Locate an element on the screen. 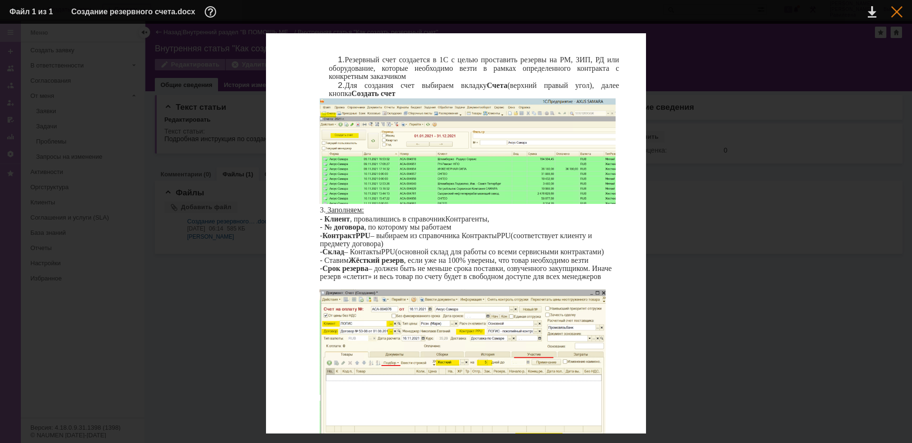  span: , провалившись в справочник is located at coordinates (398, 219).